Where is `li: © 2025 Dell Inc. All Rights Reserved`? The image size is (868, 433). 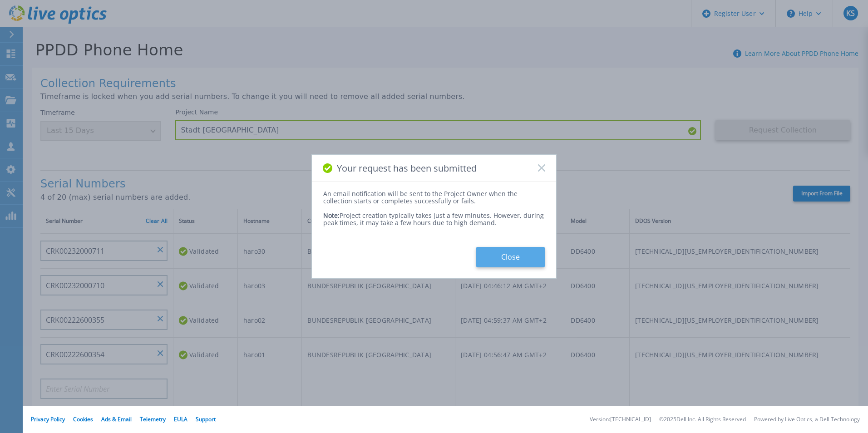
li: © 2025 Dell Inc. All Rights Reserved is located at coordinates (702, 420).